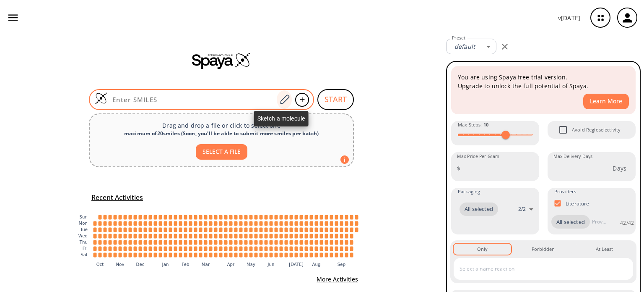  Describe the element at coordinates (83, 236) in the screenshot. I see `text: Wed` at that location.